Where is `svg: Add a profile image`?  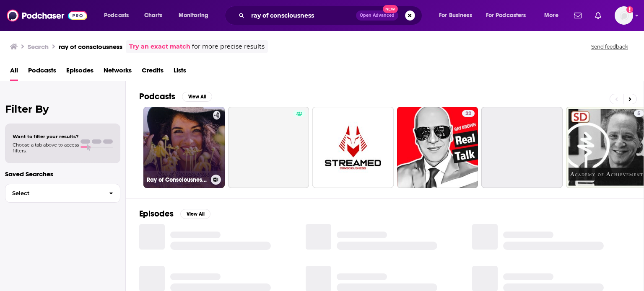 svg: Add a profile image is located at coordinates (630, 10).